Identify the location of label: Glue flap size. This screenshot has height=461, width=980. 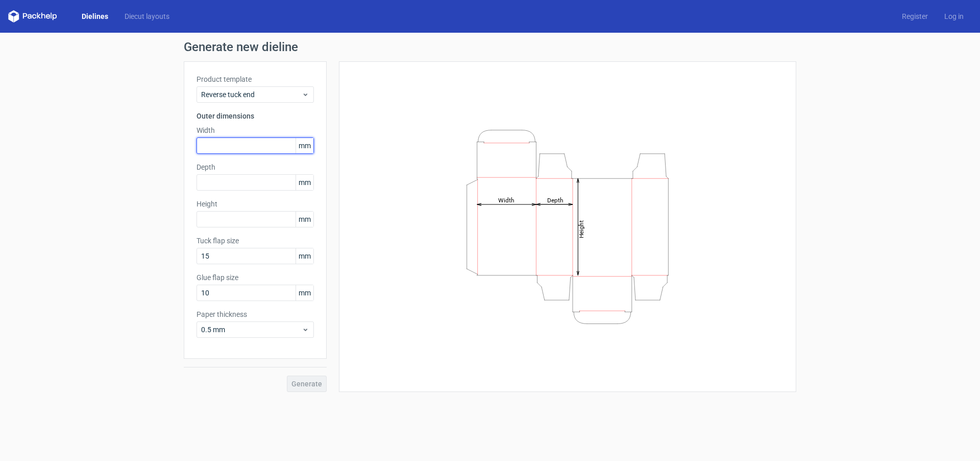
(255, 278).